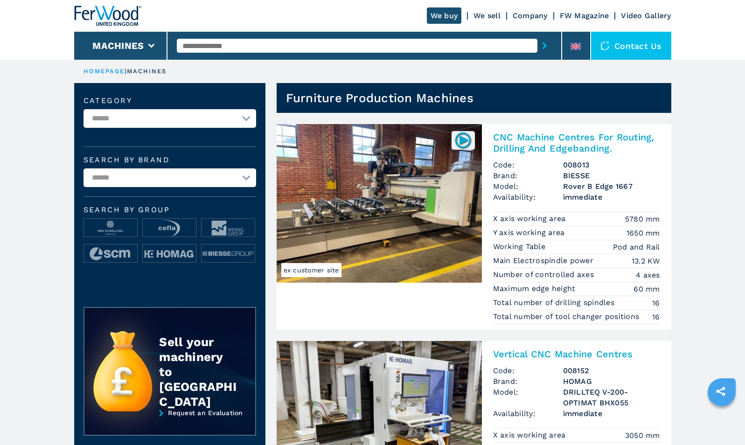  What do you see at coordinates (170, 426) in the screenshot?
I see `a: Request an Evaluation` at bounding box center [170, 426].